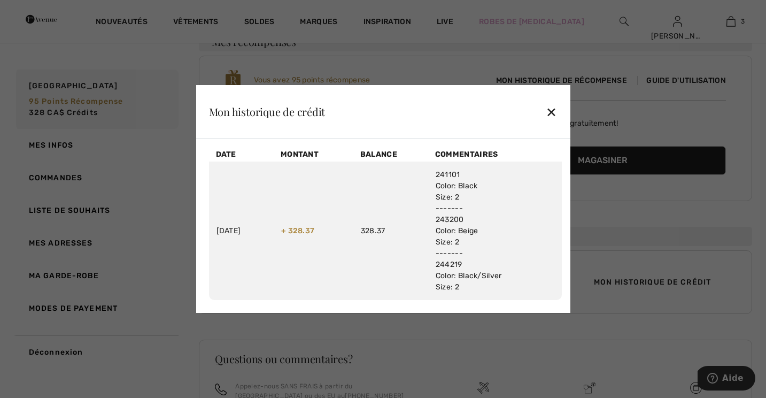  I want to click on th: Montant, so click(313, 154).